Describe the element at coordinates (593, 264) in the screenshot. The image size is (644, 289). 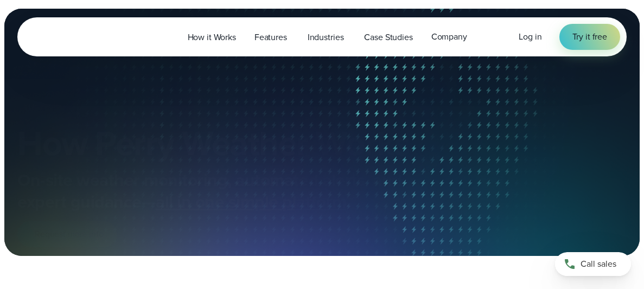
I see `a: Call sales` at that location.